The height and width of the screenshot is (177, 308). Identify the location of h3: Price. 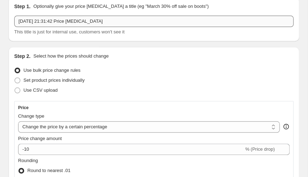
(23, 108).